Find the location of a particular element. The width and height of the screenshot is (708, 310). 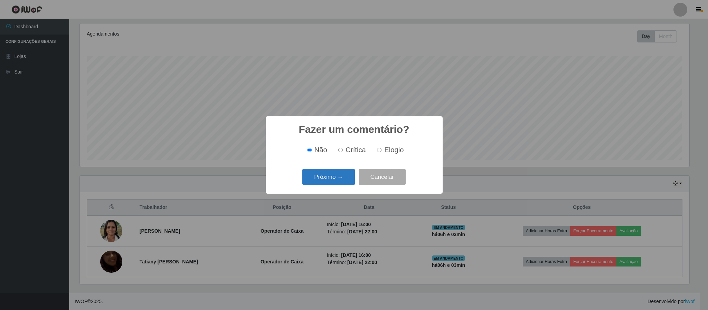

span: Não is located at coordinates (321, 150).